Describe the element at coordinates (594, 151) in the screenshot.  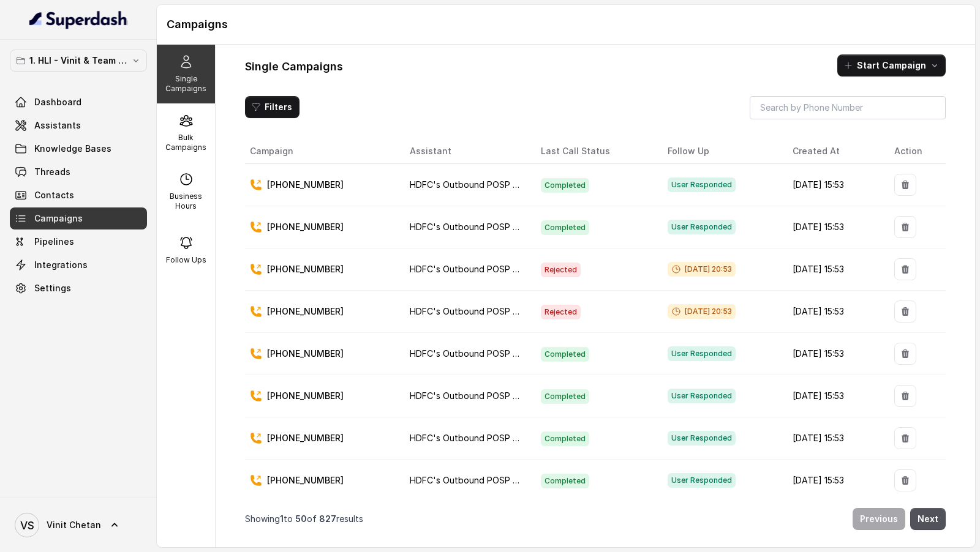
I see `th: Last Call Status` at that location.